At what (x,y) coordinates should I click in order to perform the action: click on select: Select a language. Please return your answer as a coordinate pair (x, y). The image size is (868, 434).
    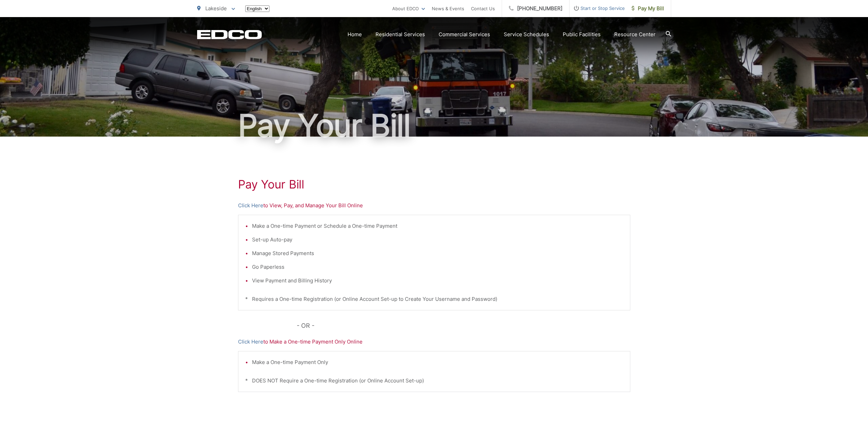
    Looking at the image, I should click on (257, 9).